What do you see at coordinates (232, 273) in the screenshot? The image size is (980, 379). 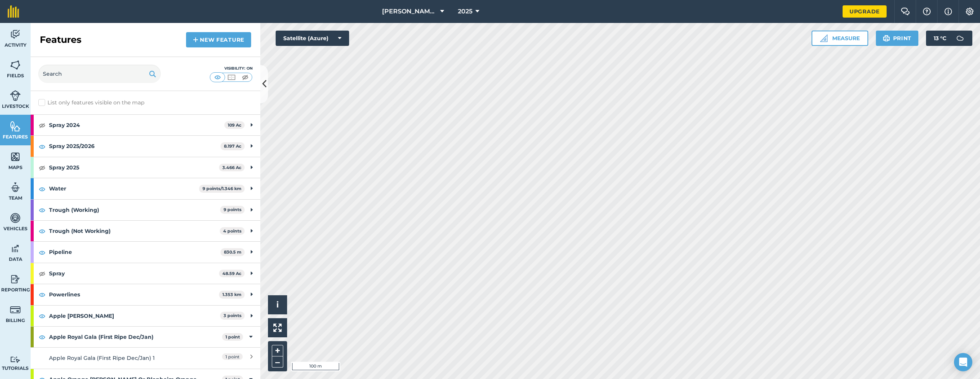 I see `strong: 48.59 Ac` at bounding box center [232, 273].